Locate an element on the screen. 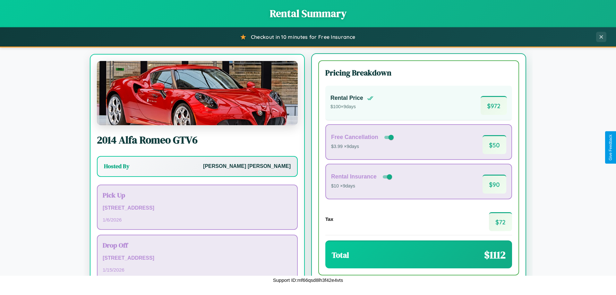 The height and width of the screenshot is (295, 616). h1: Rental Summary is located at coordinates (308, 13).